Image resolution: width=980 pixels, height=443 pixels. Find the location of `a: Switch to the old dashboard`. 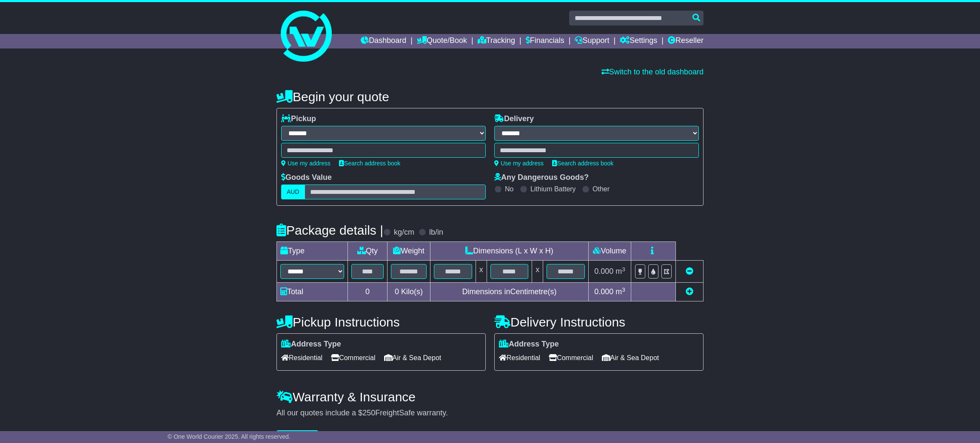

a: Switch to the old dashboard is located at coordinates (653, 72).